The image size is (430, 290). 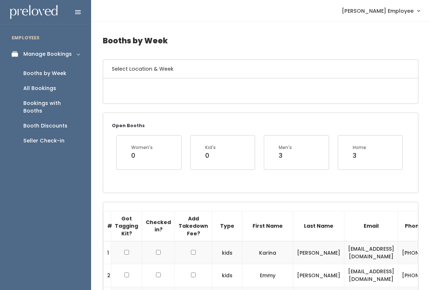 What do you see at coordinates (319, 226) in the screenshot?
I see `th: Last Name` at bounding box center [319, 226].